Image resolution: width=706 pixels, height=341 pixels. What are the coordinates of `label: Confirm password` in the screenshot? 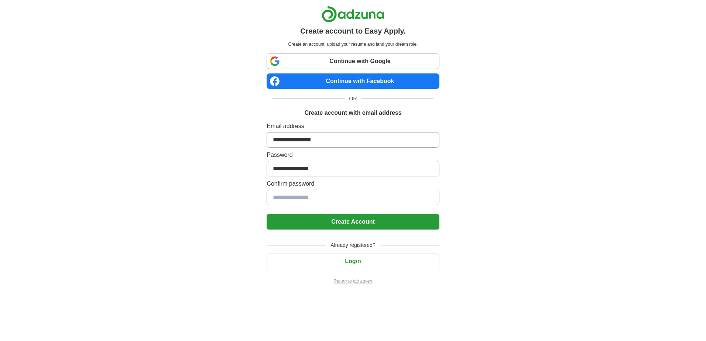 It's located at (353, 184).